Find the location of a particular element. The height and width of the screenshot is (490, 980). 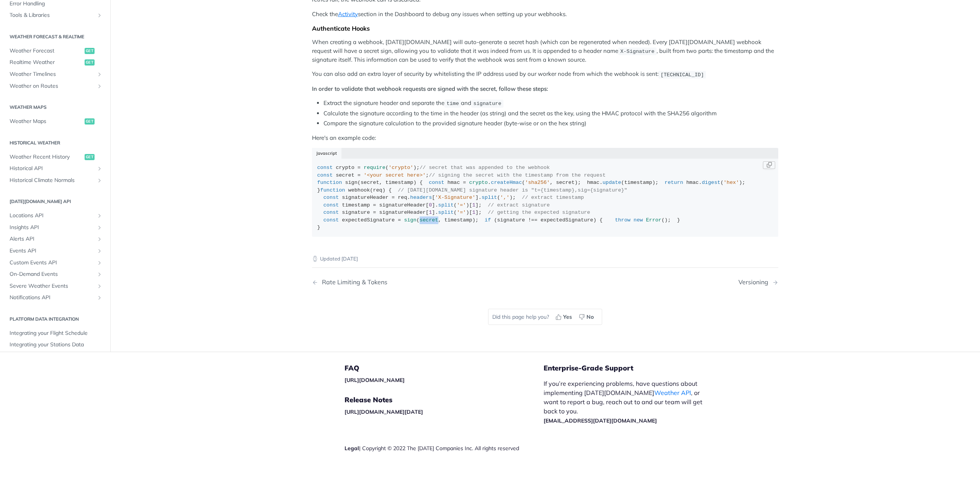

h2: Weather Maps is located at coordinates (55, 107).